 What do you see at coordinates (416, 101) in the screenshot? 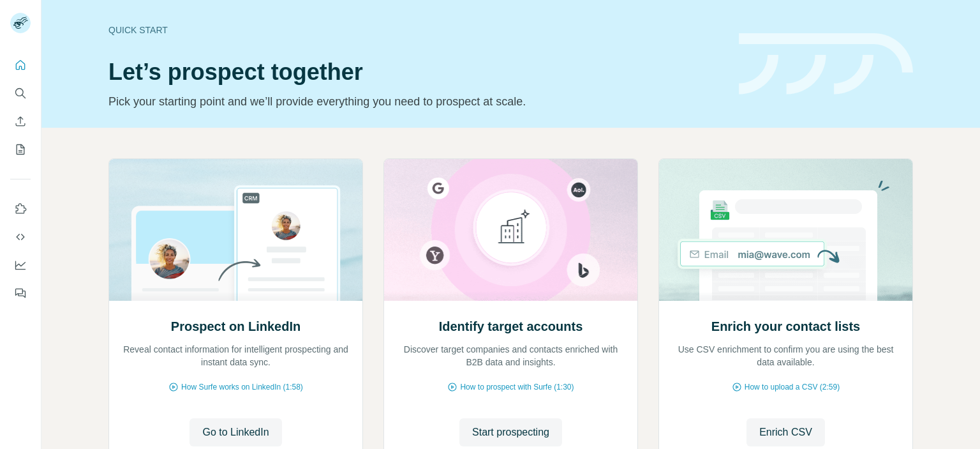
I see `p: Pick your starting point and we’ll provide everything you need to prospect at scale.` at bounding box center [416, 101].